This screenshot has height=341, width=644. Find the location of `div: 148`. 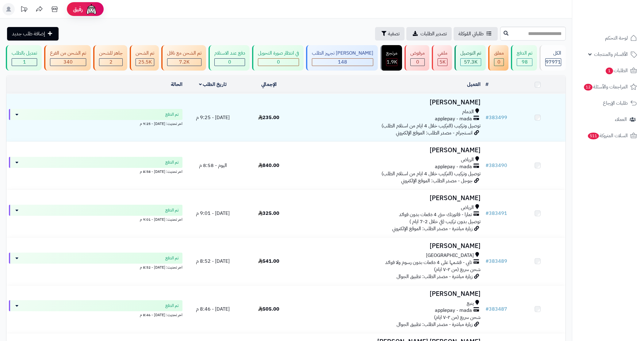

div: 148 is located at coordinates (342, 62).